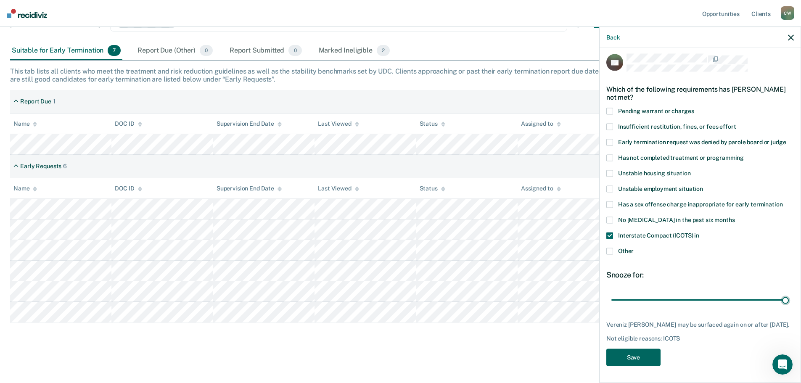 The height and width of the screenshot is (383, 801). Describe the element at coordinates (656, 111) in the screenshot. I see `span: Pending warrant or charges` at that location.